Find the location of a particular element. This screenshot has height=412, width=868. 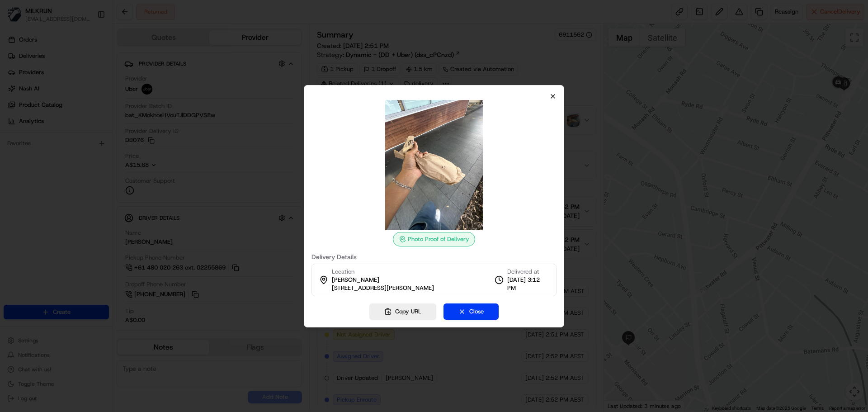

button: Copy URL is located at coordinates (403, 312).